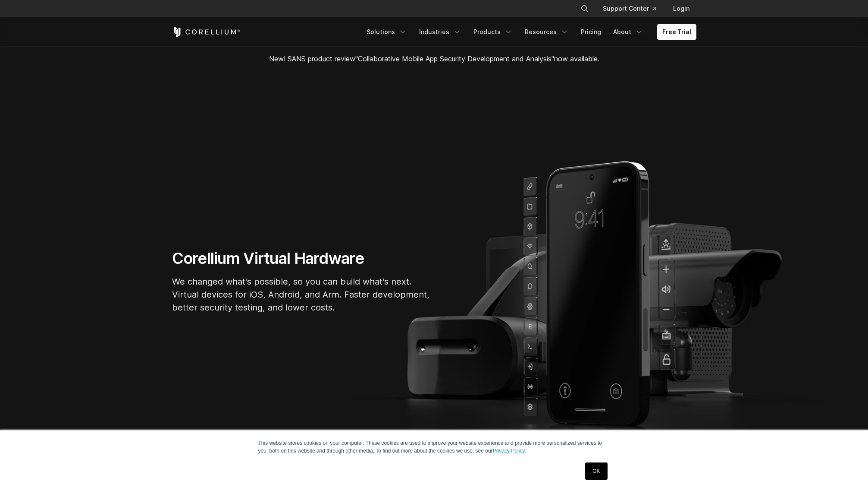 The image size is (868, 491). What do you see at coordinates (434, 59) in the screenshot?
I see `span: New! SANS product review now available.` at bounding box center [434, 59].